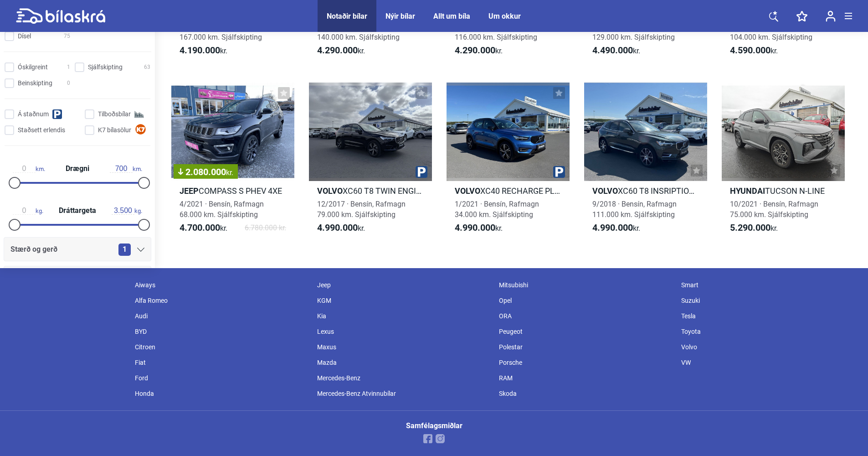 This screenshot has height=456, width=868. What do you see at coordinates (404, 285) in the screenshot?
I see `div: Jeep` at bounding box center [404, 285].